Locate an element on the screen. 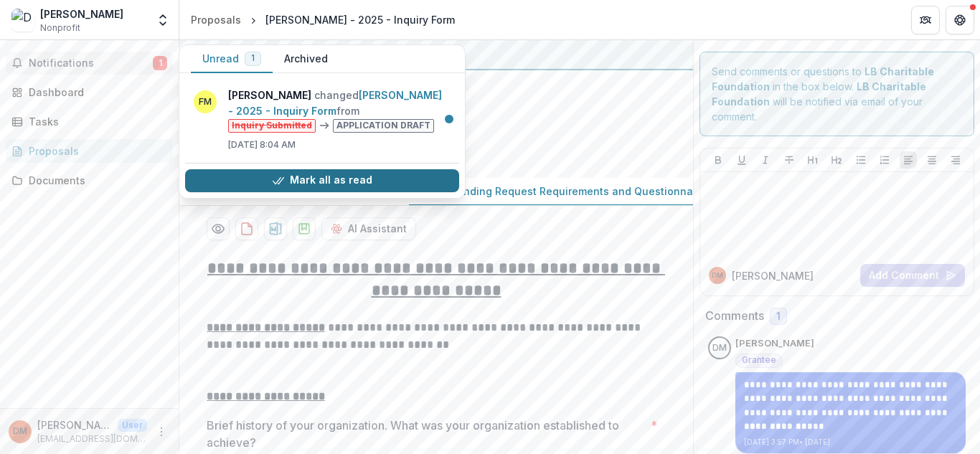 The image size is (980, 454). button: Get Help is located at coordinates (960, 20).